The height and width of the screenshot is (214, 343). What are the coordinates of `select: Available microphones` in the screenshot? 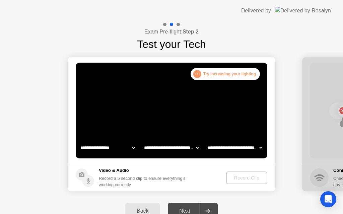 It's located at (235, 148).